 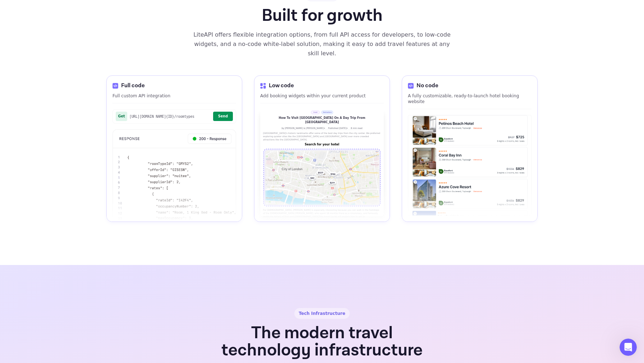 What do you see at coordinates (322, 145) in the screenshot?
I see `h6: Search for your hotel` at bounding box center [322, 145].